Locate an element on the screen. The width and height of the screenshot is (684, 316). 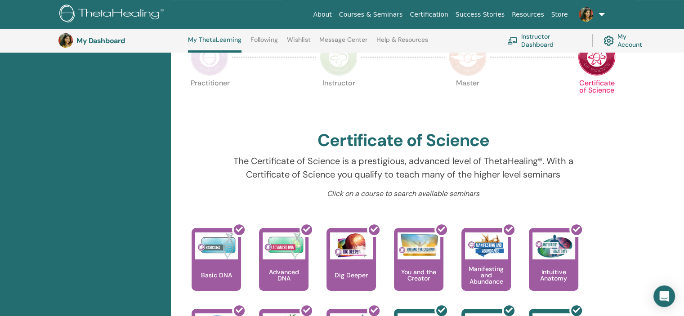
img: logo.png is located at coordinates (113, 14).